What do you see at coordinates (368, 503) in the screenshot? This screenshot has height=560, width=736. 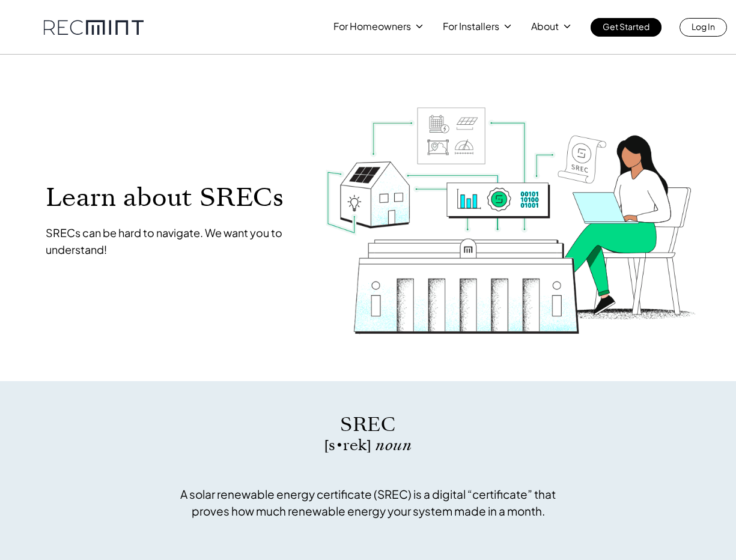 I see `p: A solar renewable energy certificate (SREC) is a digital “certificate” that proves how much renew...` at bounding box center [368, 503].